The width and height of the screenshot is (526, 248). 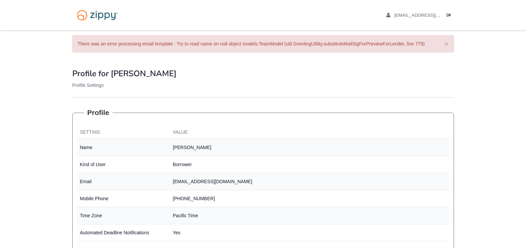 What do you see at coordinates (97, 15) in the screenshot?
I see `img: Logo` at bounding box center [97, 15].